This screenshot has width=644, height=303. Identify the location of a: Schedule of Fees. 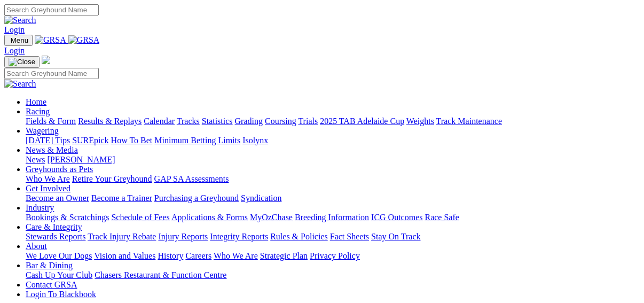
(140, 217).